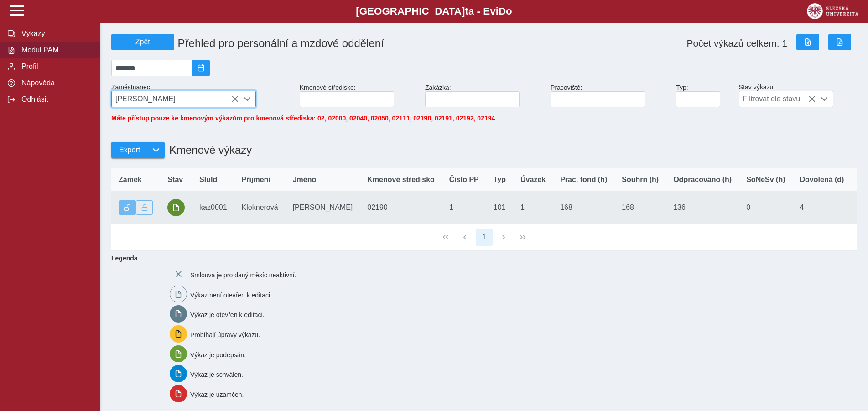 Image resolution: width=868 pixels, height=411 pixels. What do you see at coordinates (225, 335) in the screenshot?
I see `span: Probíhají úpravy výkazu.` at bounding box center [225, 335].